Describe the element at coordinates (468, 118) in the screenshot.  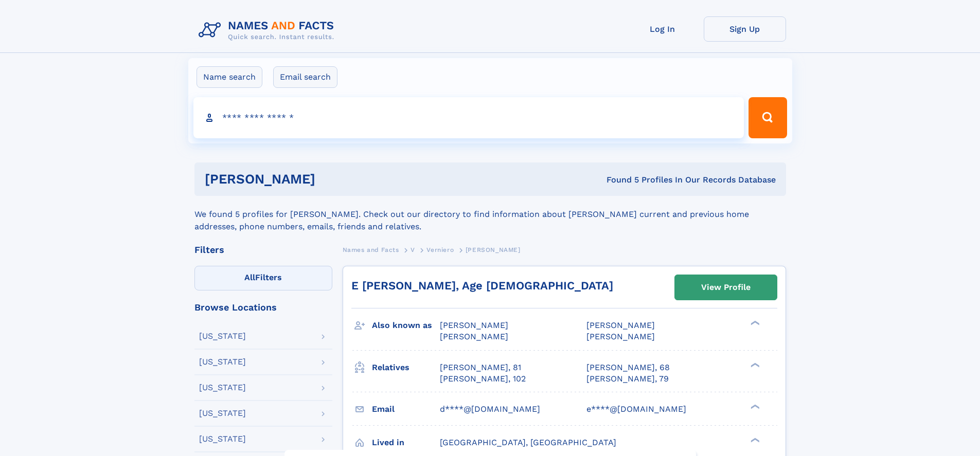
I see `input: search input` at that location.